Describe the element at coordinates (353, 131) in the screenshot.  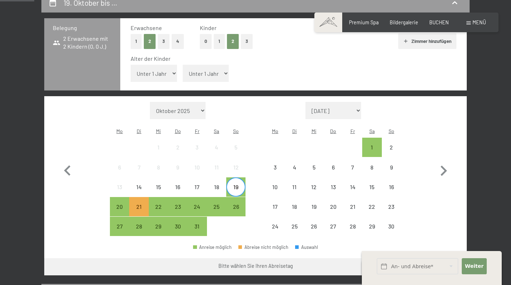
I see `abbr: Freitag` at that location.